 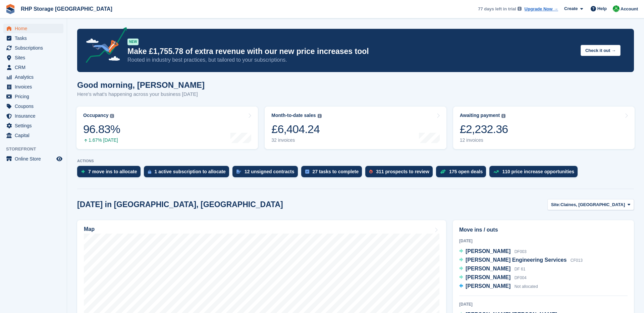 What do you see at coordinates (535, 173) in the screenshot?
I see `a: 110 price increase opportunities` at bounding box center [535, 173].